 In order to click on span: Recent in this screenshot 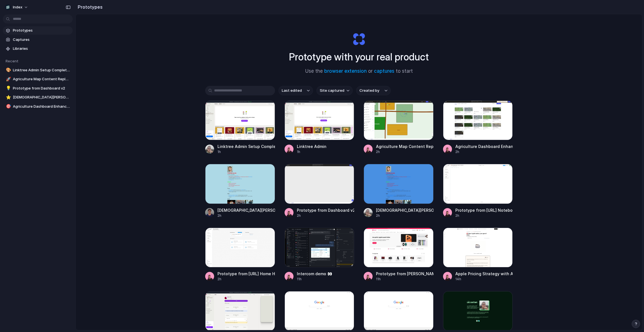, I will do `click(12, 61)`.